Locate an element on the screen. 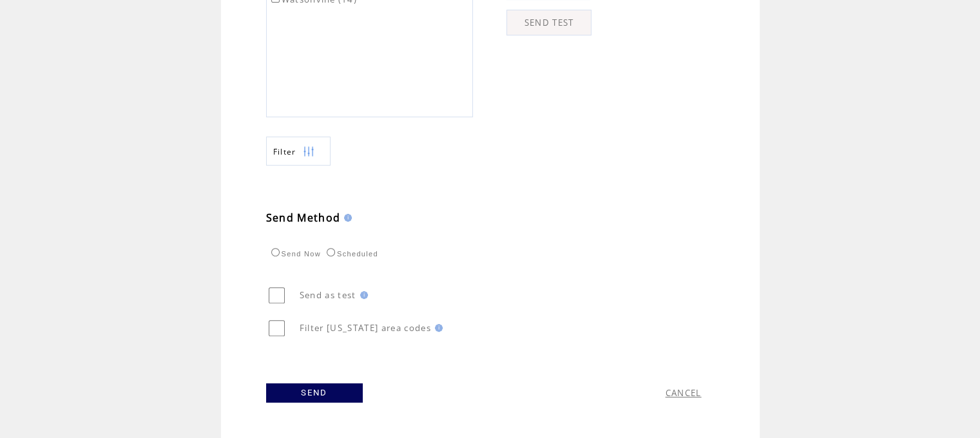  label: Scheduled is located at coordinates (350, 254).